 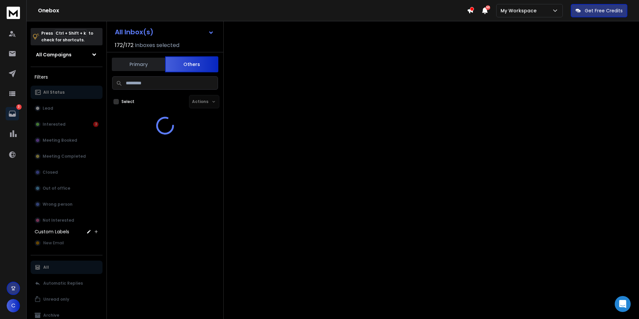 What do you see at coordinates (623, 304) in the screenshot?
I see `div: Open Intercom Messenger` at bounding box center [623, 304].